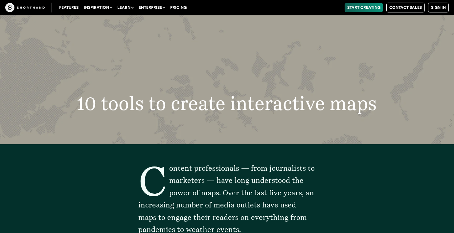 This screenshot has height=233, width=454. Describe the element at coordinates (152, 8) in the screenshot. I see `button: Enterprise` at that location.